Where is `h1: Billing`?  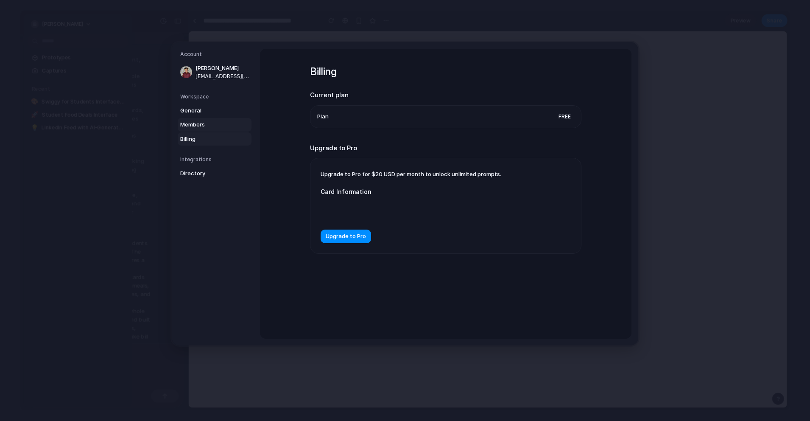 h1: Billing is located at coordinates (446, 72).